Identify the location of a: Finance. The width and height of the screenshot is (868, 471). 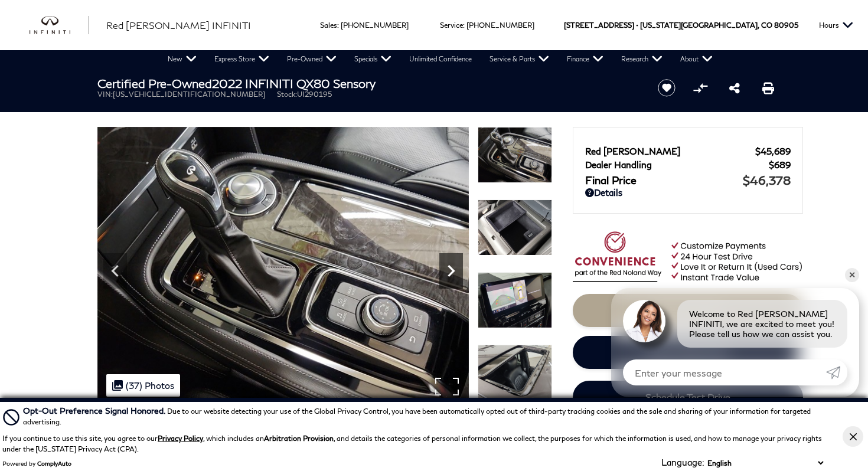
(585, 59).